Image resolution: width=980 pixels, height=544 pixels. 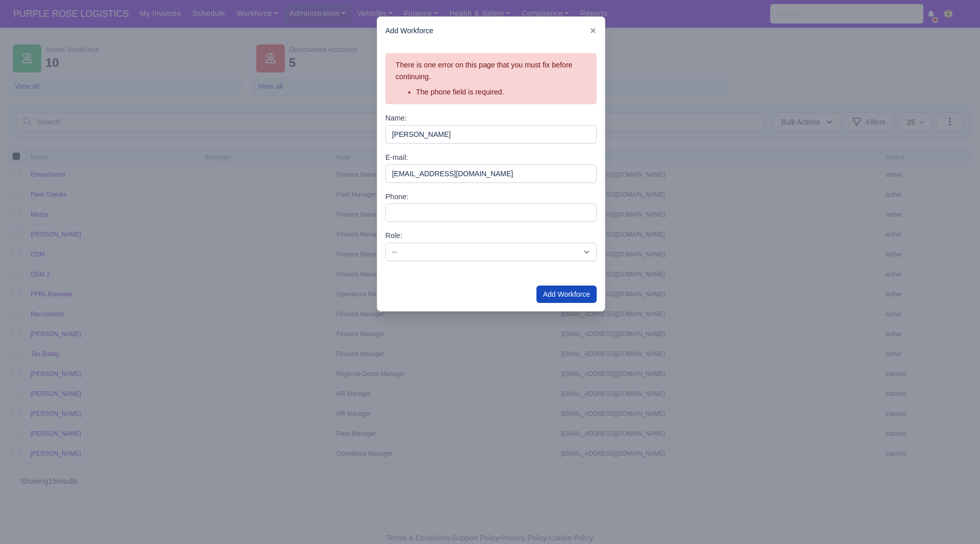 I want to click on div: There is one error on this page that you must fix before continuing., so click(x=491, y=79).